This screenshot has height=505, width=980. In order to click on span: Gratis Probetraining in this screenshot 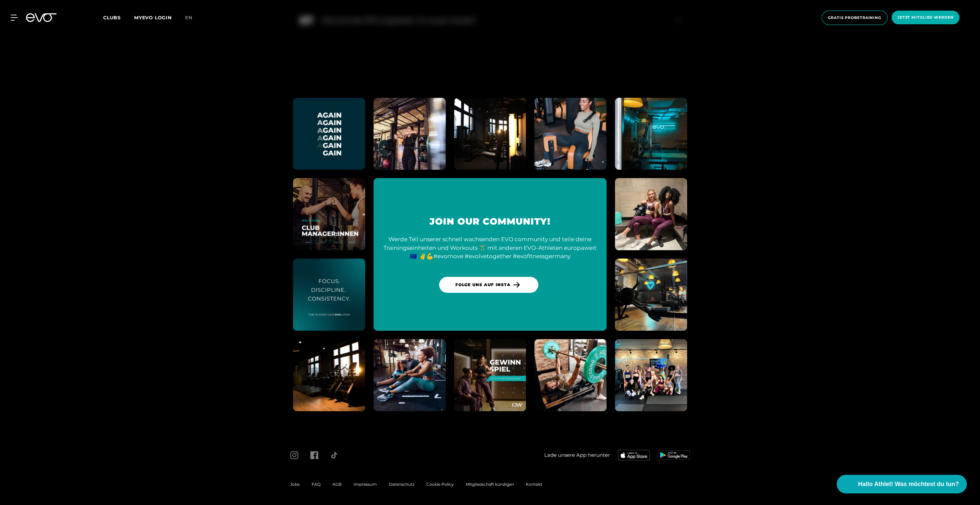, I will do `click(854, 18)`.